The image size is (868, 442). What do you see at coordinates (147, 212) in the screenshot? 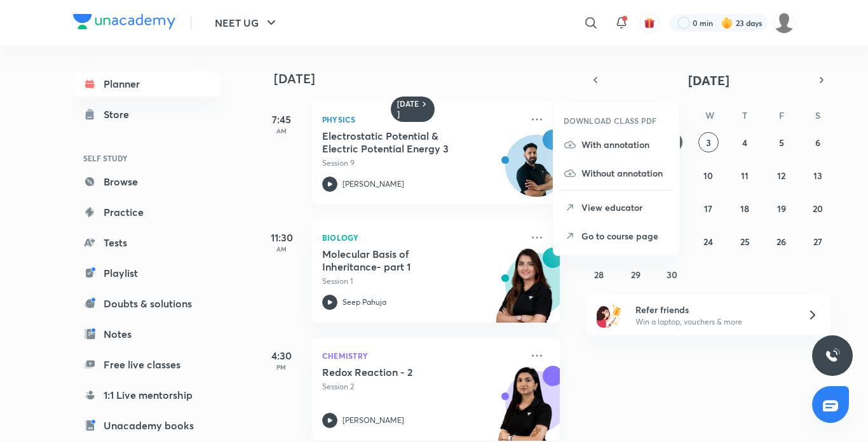
I see `a: Practice` at bounding box center [147, 212].